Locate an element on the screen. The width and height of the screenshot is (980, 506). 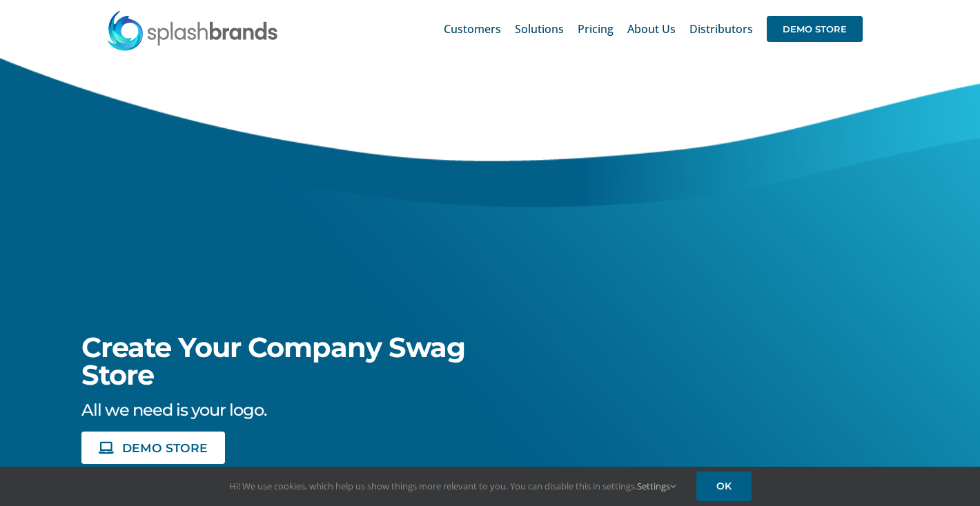
a: Customers is located at coordinates (472, 29).